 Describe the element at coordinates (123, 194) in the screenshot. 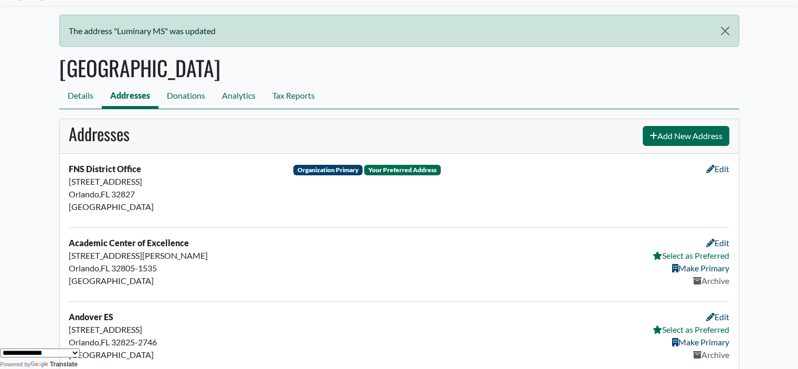

I see `span: 32827` at that location.